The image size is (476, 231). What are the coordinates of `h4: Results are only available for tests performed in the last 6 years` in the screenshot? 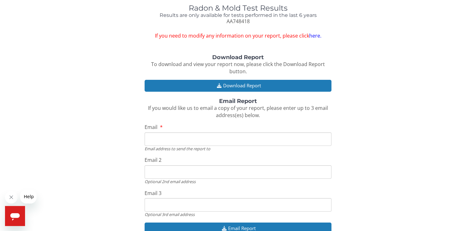 It's located at (238, 15).